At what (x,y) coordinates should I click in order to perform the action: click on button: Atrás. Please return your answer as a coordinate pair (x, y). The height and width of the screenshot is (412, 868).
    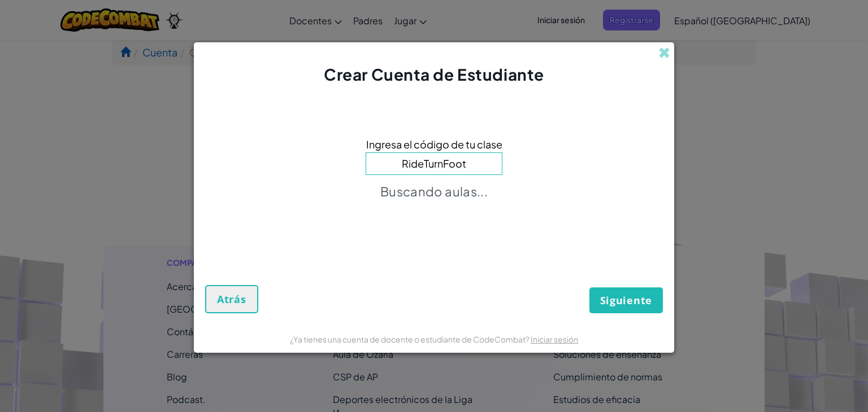
    Looking at the image, I should click on (232, 299).